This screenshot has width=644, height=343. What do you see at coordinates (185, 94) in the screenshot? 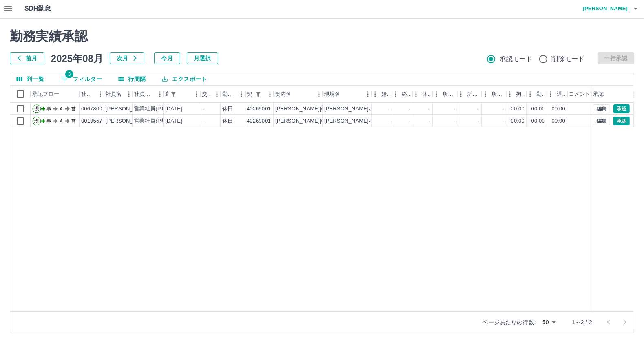
I see `button: ソート` at bounding box center [185, 94].